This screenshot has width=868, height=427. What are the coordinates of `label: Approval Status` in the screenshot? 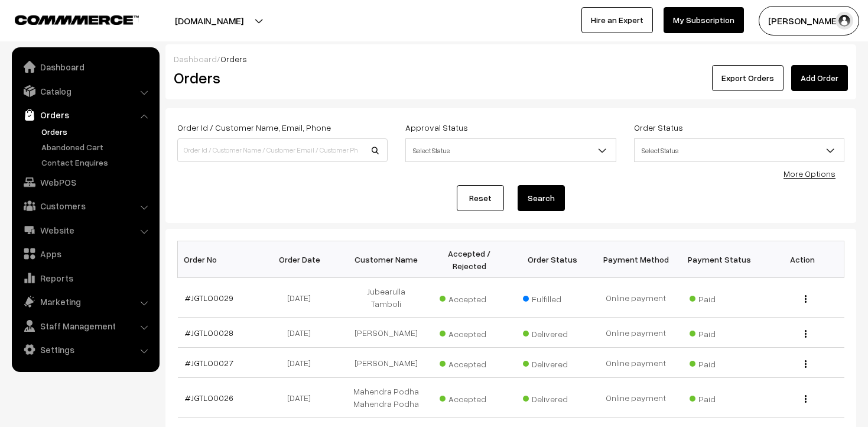 It's located at (436, 127).